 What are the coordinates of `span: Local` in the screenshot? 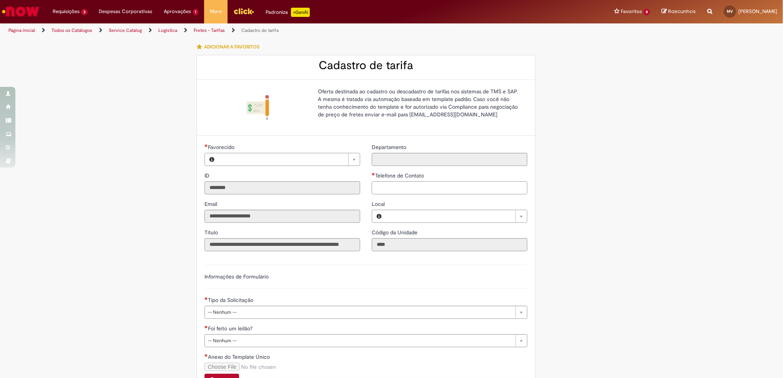 It's located at (379, 204).